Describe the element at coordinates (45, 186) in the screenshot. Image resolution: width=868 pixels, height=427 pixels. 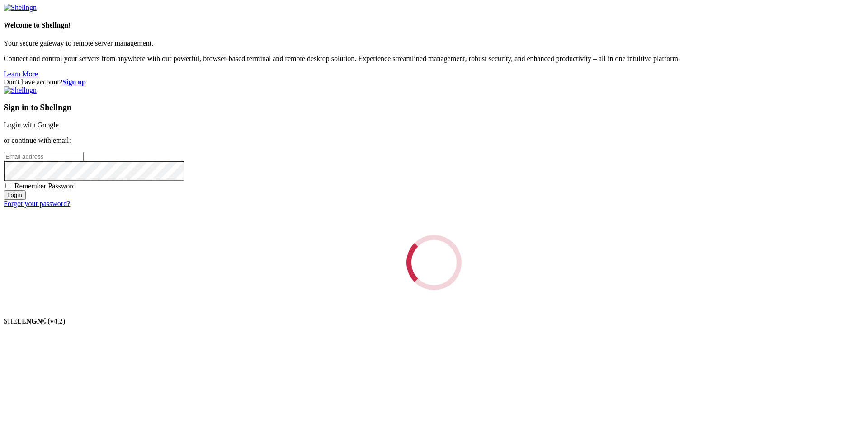
I see `span: Remember Password` at that location.